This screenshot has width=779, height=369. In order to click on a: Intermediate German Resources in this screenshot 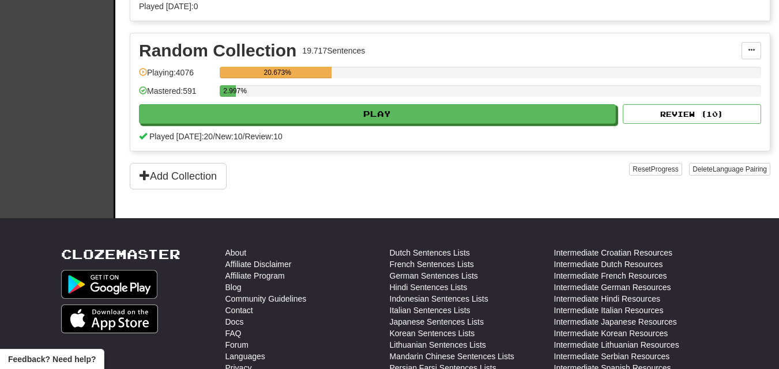, I will do `click(612, 288)`.